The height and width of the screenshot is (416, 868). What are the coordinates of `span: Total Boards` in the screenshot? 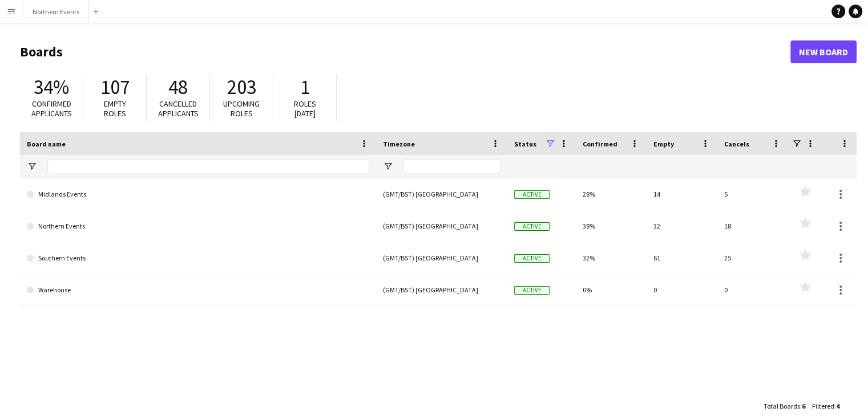 It's located at (782, 406).